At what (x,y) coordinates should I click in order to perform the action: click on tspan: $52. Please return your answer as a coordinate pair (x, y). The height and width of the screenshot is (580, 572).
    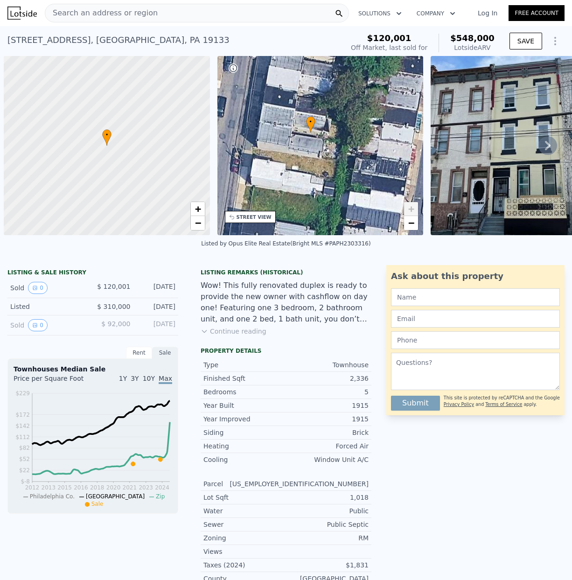
    Looking at the image, I should click on (24, 459).